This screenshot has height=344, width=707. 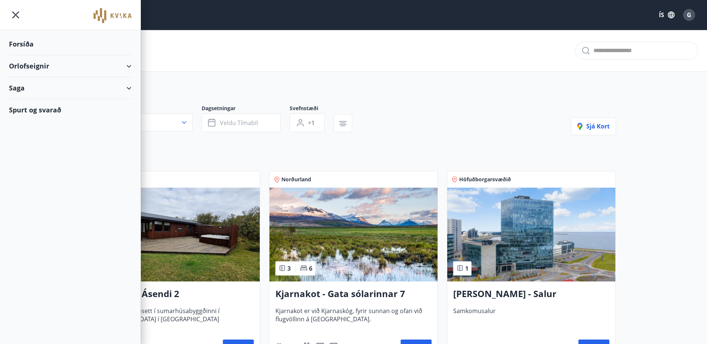 What do you see at coordinates (311, 123) in the screenshot?
I see `span: +1` at bounding box center [311, 123].